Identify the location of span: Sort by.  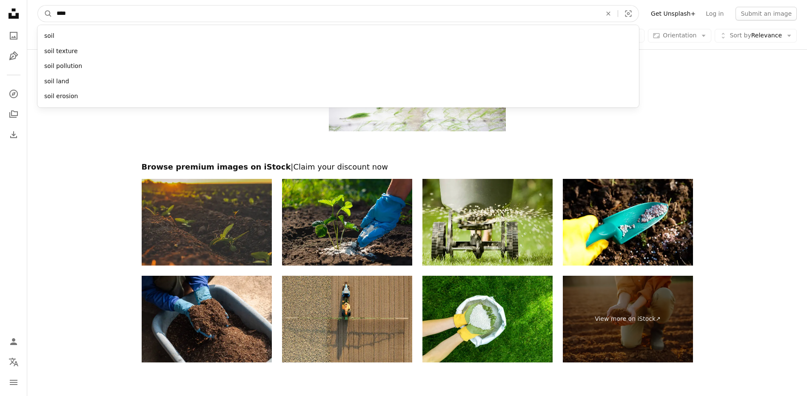
(740, 35).